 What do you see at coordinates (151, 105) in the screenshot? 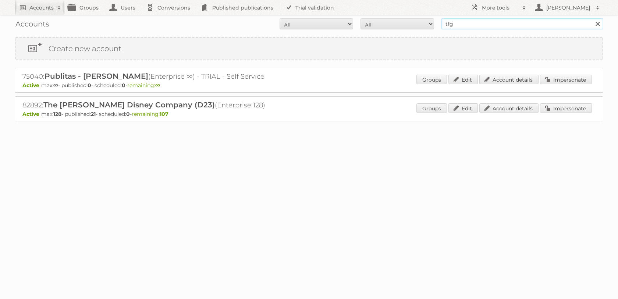
I see `h2: 82892: (Enterprise 128)` at bounding box center [151, 105].